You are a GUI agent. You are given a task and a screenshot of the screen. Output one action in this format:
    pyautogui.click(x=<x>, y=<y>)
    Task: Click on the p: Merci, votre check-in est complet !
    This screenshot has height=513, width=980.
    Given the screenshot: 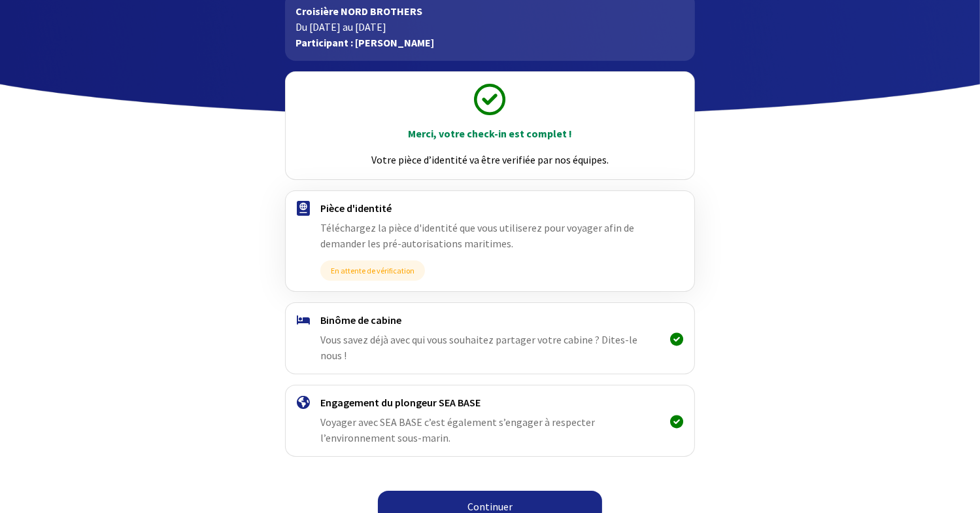 What is the action you would take?
    pyautogui.click(x=490, y=133)
    